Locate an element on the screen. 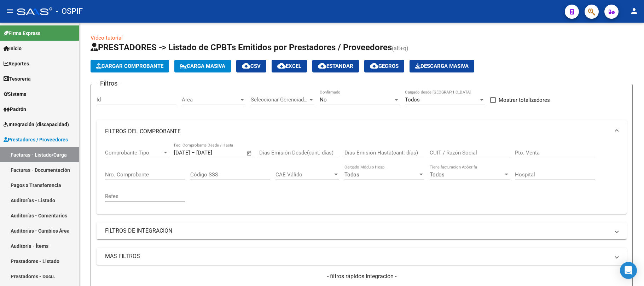 This screenshot has width=644, height=286. mat-icon: person is located at coordinates (634, 11).